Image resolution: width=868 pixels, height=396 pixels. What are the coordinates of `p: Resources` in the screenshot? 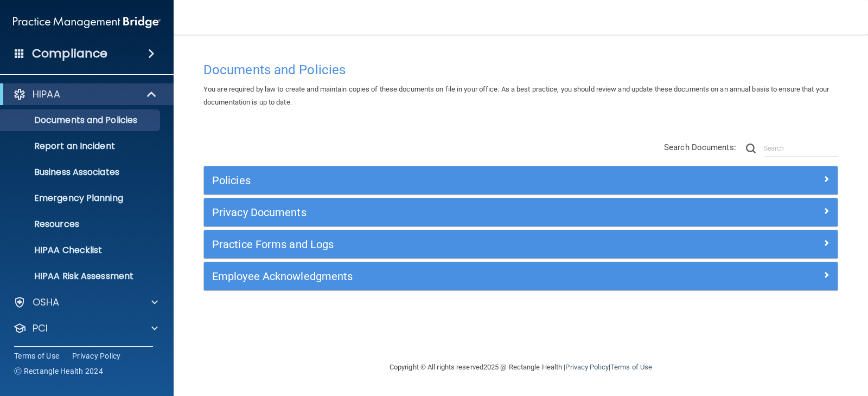 It's located at (81, 224).